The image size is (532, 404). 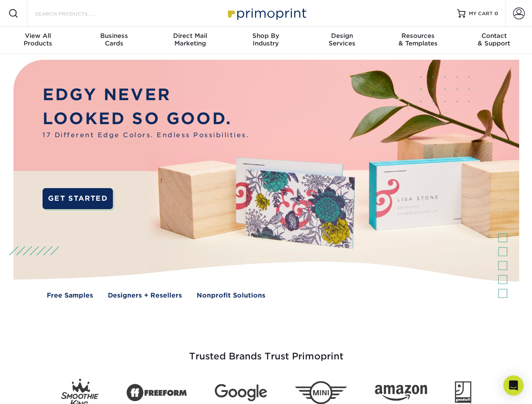 What do you see at coordinates (266, 36) in the screenshot?
I see `span: Shop By` at bounding box center [266, 36].